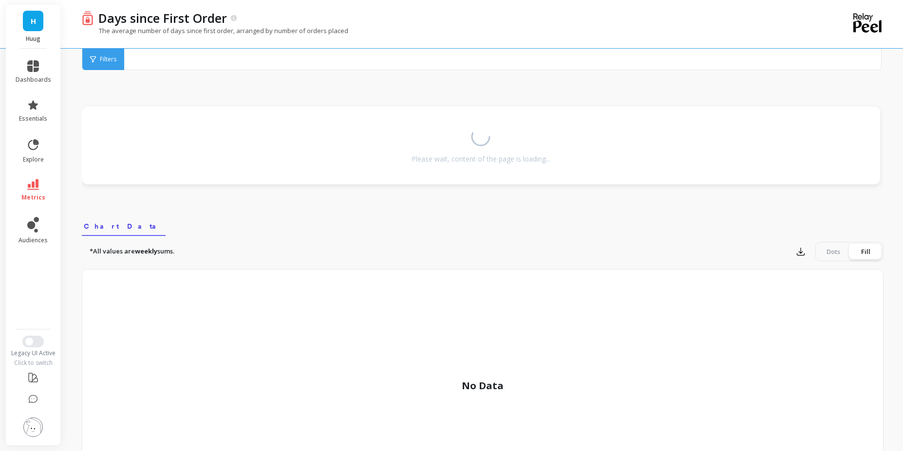 This screenshot has width=903, height=451. What do you see at coordinates (33, 428) in the screenshot?
I see `img: profile picture` at bounding box center [33, 428].